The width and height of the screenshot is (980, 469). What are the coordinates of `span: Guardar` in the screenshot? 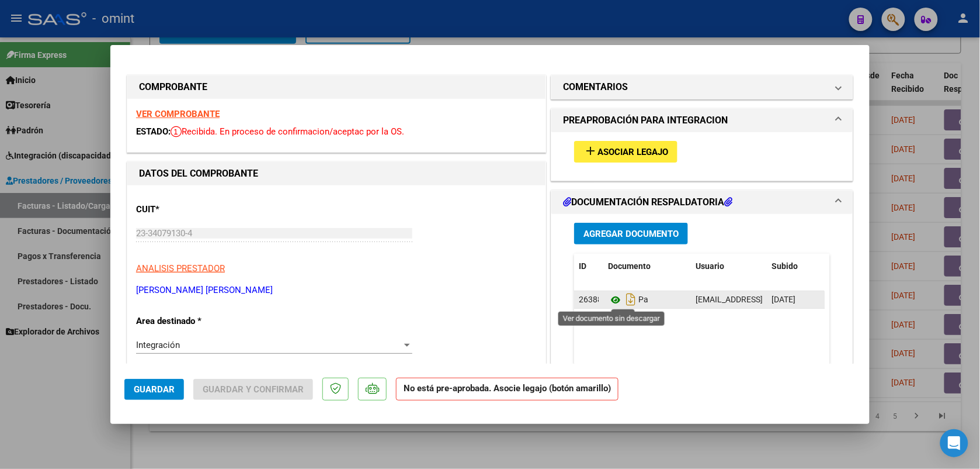 It's located at (154, 389).